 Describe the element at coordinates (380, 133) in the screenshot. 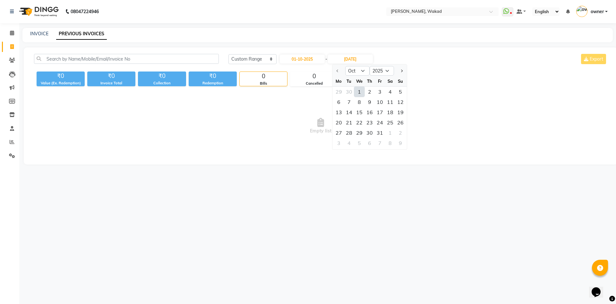

I see `div: Friday, October 31, 2025` at that location.